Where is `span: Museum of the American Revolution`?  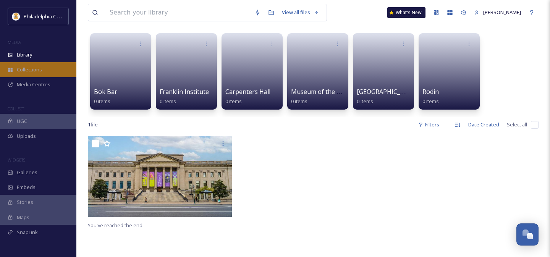 span: Museum of the American Revolution is located at coordinates (344, 92).